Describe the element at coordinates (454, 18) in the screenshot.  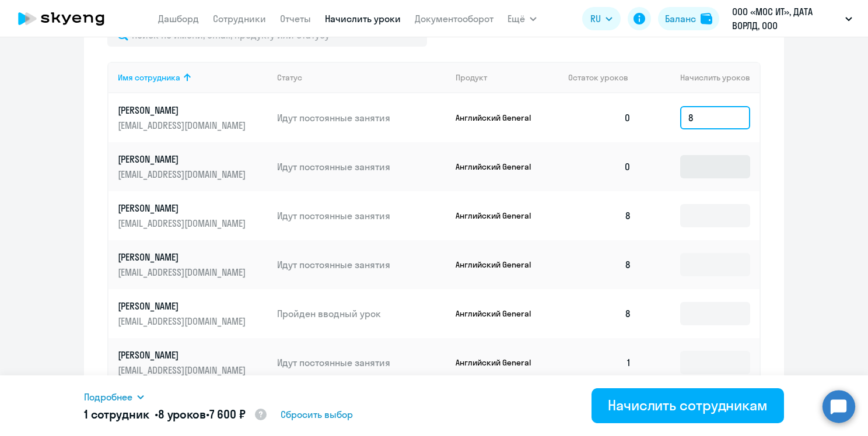
I see `a: Документооборот` at that location.